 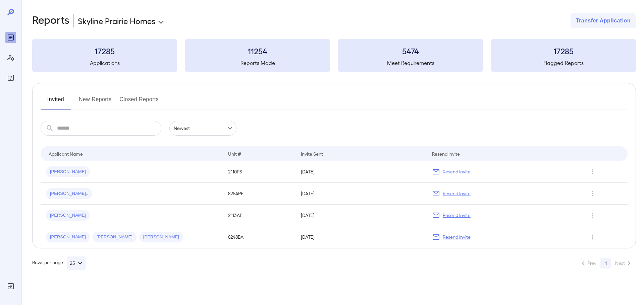 I want to click on nav: pagination navigation, so click(x=606, y=263).